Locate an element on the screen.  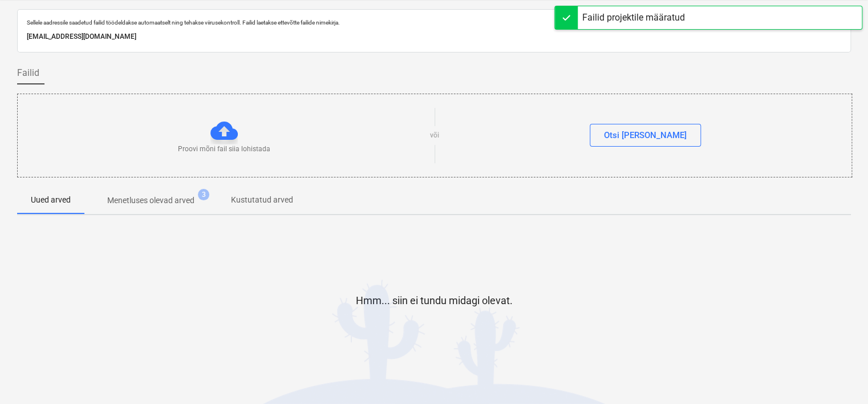
p: Hmm... siin ei tundu midagi olevat. is located at coordinates (434, 300).